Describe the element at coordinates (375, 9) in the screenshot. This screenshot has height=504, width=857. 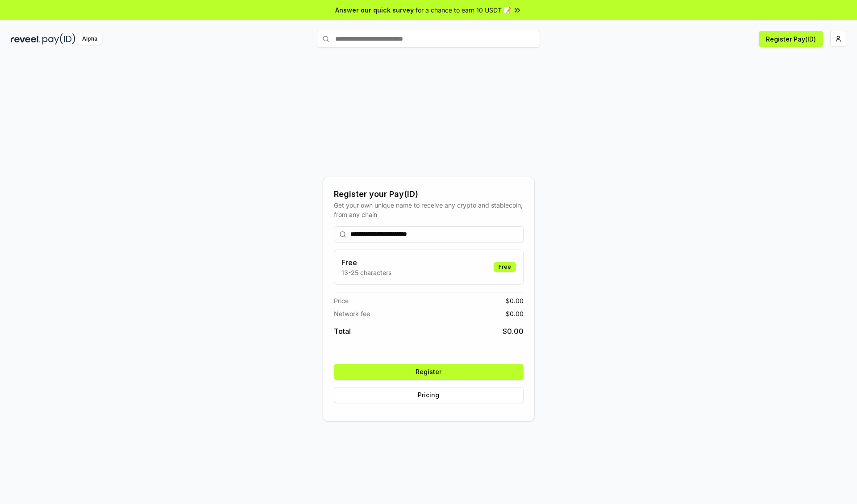
I see `span: Answer our quick survey` at that location.